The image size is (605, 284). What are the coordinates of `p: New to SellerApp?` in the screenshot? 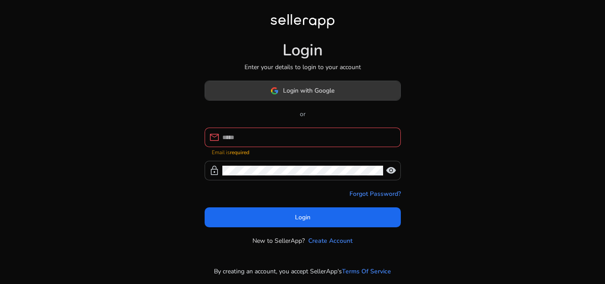 It's located at (279, 240).